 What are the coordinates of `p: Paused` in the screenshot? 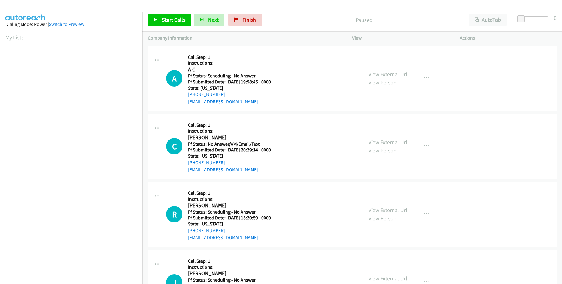 It's located at (364, 20).